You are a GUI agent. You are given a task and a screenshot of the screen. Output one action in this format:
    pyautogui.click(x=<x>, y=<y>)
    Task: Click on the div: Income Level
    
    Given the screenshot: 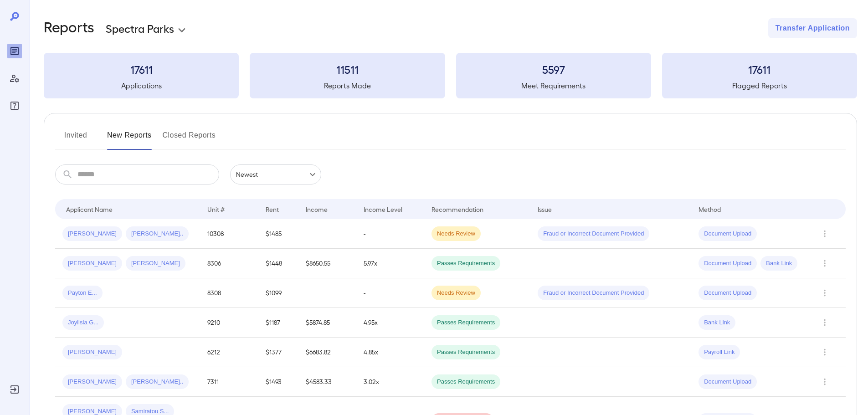 What is the action you would take?
    pyautogui.click(x=383, y=209)
    